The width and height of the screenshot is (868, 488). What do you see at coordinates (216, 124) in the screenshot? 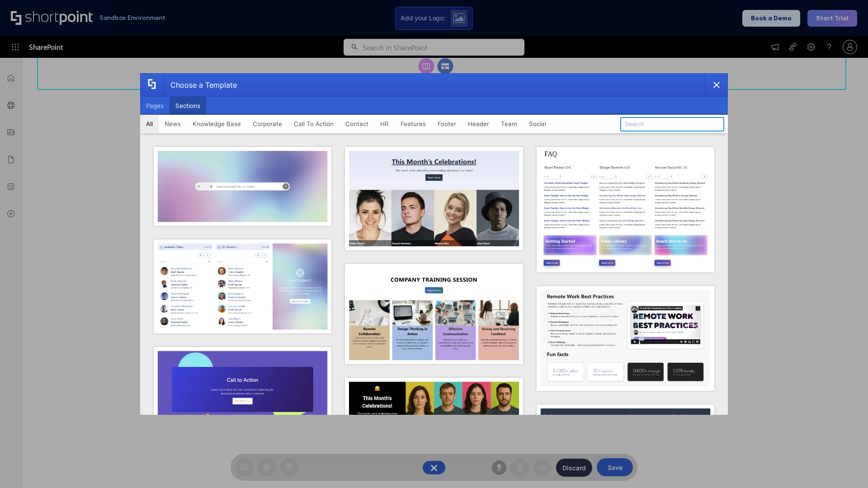
I see `button: Knowledge Base` at bounding box center [216, 124].